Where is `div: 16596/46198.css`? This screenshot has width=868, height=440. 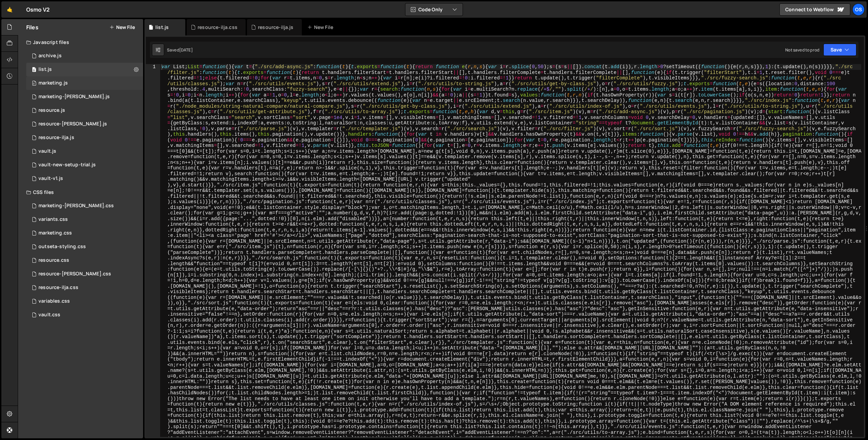 div: 16596/46198.css is located at coordinates (84, 287).